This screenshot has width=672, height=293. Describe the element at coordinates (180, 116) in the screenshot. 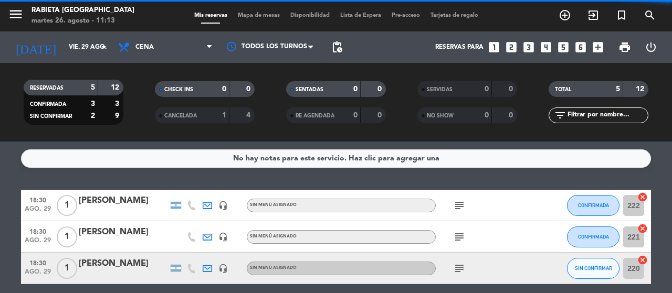

I see `span: CANCELADA` at that location.